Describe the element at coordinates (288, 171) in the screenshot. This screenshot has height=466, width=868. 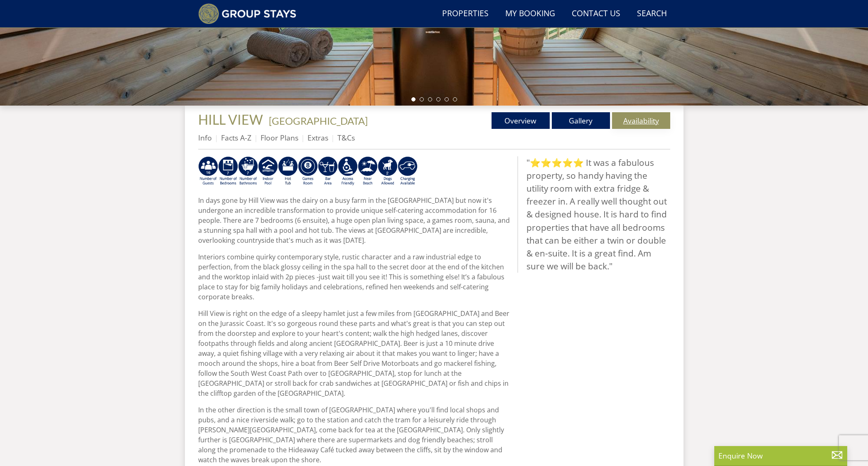
I see `img: AD_4nXcpX5uDwed6-YChlrI2BYOgXwgg3aqYHOhRm0XfZB-YtQW2NrmeCr45vGAfVKUq4uWnc59ZmEsEzoF5o39EWARlT1ewO...` at that location.